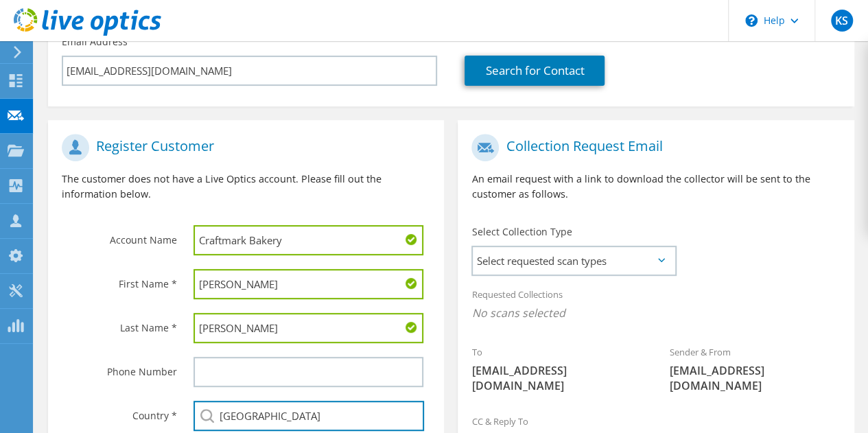  I want to click on label: Last Name *, so click(118, 324).